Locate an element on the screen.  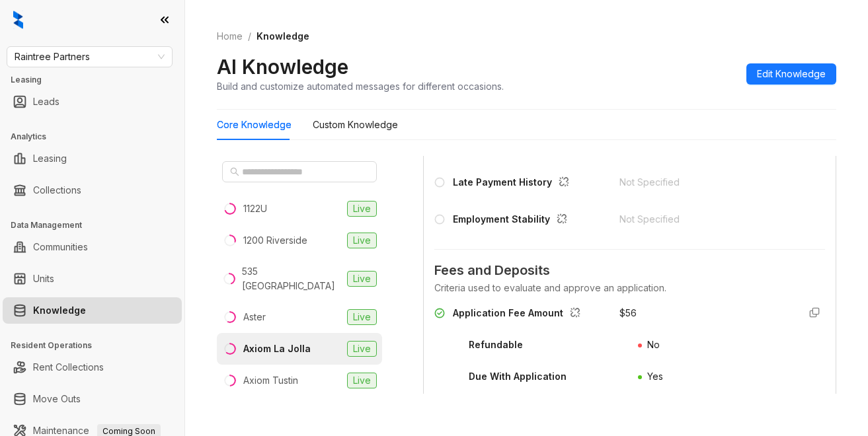
li: Communities is located at coordinates (92, 246).